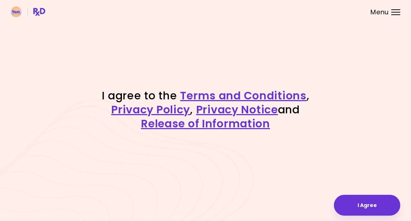 This screenshot has height=221, width=411. What do you see at coordinates (243, 96) in the screenshot?
I see `a: Terms and Conditions` at bounding box center [243, 96].